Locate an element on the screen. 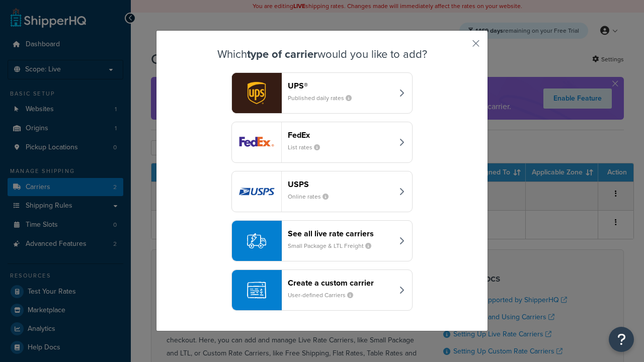 This screenshot has width=644, height=362. small: Published daily rates is located at coordinates (323, 98).